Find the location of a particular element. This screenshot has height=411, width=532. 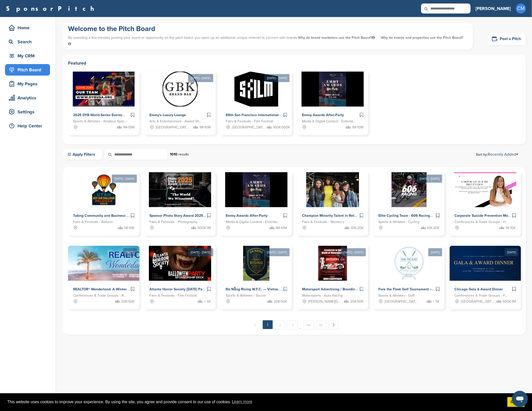

a: Post a Pitch is located at coordinates (507, 39).